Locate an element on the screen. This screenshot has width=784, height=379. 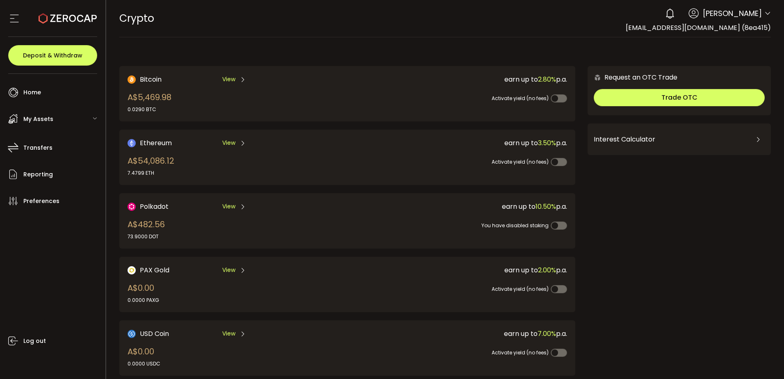
span: Home is located at coordinates (32, 92).